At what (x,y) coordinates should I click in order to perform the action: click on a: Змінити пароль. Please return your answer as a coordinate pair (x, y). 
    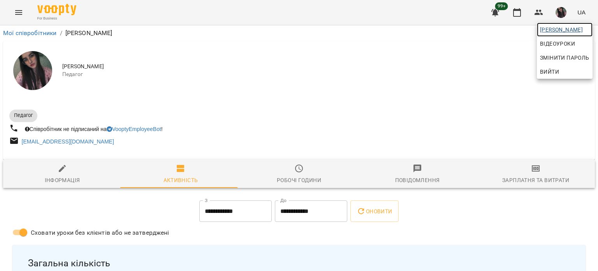
    Looking at the image, I should click on (565, 58).